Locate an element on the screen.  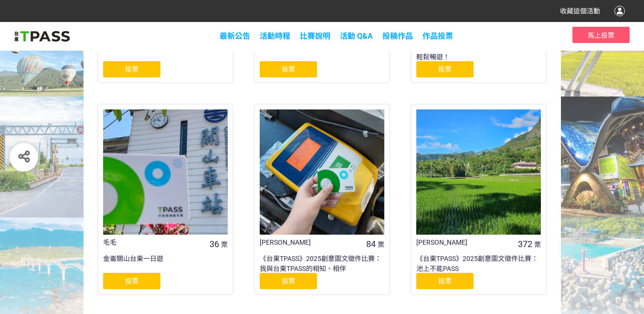
img: 2025創意影音/圖文徵件比賽「用TPASS玩轉台東」 is located at coordinates (42, 36).